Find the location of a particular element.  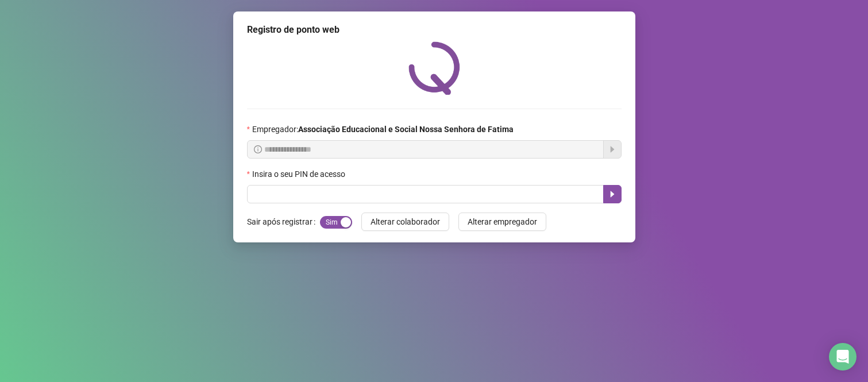

strong: Associação Educacional e Social Nossa Senhora de Fatima is located at coordinates (406, 130).